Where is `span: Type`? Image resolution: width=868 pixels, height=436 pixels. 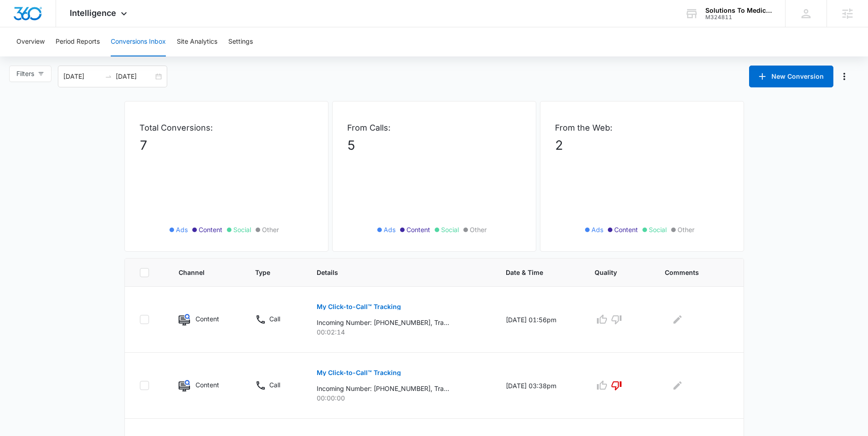
span: Type is located at coordinates (269, 272).